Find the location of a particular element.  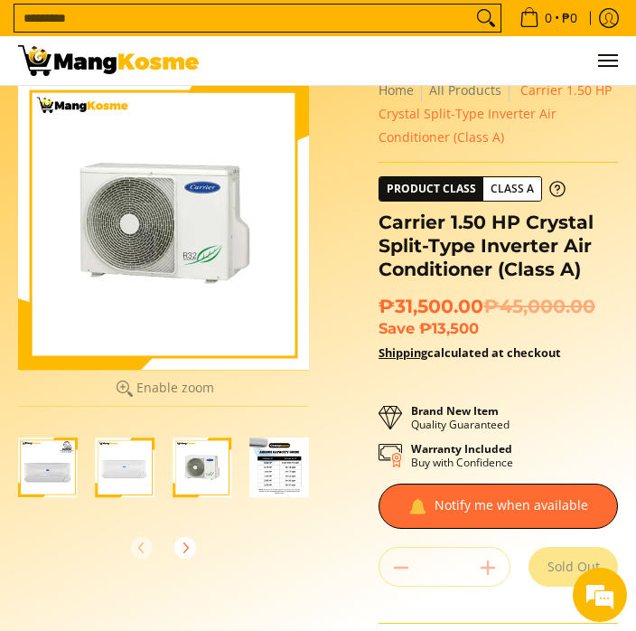

del: ₱45,000.00 is located at coordinates (539, 306).